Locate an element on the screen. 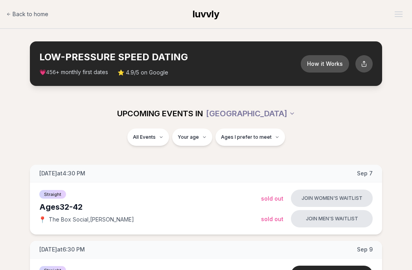  button: Your age is located at coordinates (192, 137).